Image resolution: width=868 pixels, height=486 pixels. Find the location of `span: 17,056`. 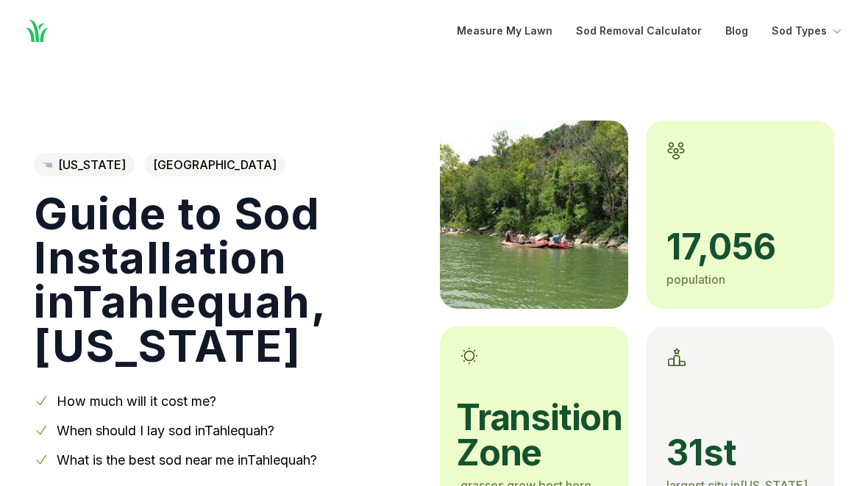

span: 17,056 is located at coordinates (740, 247).